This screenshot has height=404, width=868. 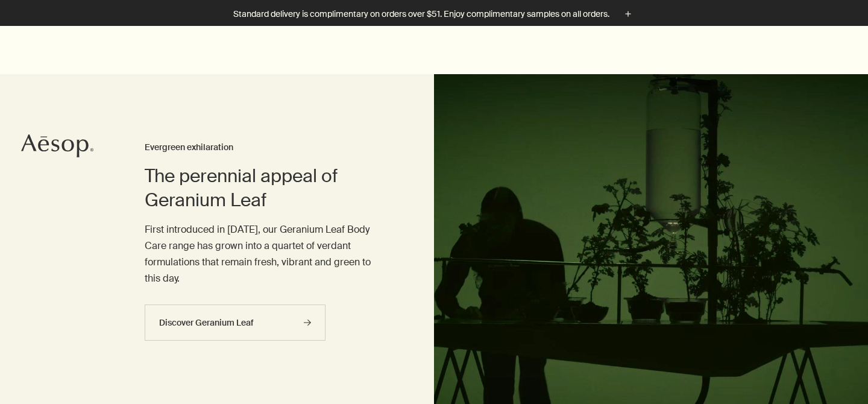 What do you see at coordinates (266, 188) in the screenshot?
I see `h2: The perennial appeal of Geranium Leaf` at bounding box center [266, 188].